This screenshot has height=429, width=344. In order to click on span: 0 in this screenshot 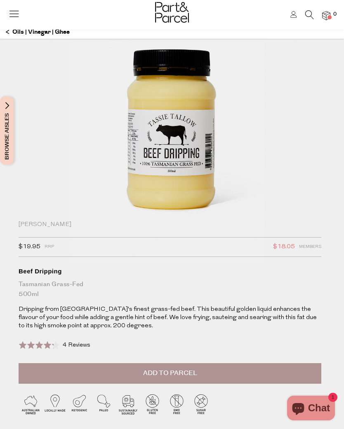, I will do `click(335, 14)`.